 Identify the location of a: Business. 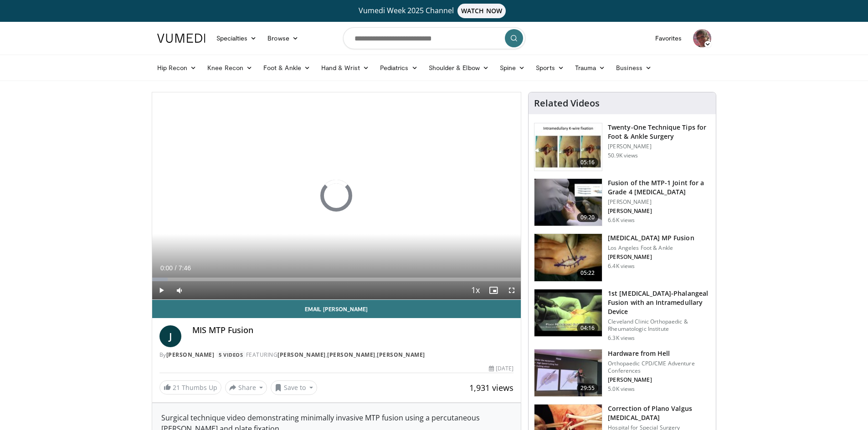
(634, 68).